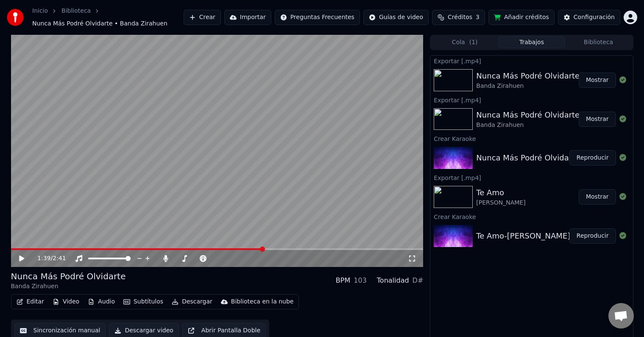  Describe the element at coordinates (460, 18) in the screenshot. I see `span: Créditos` at that location.